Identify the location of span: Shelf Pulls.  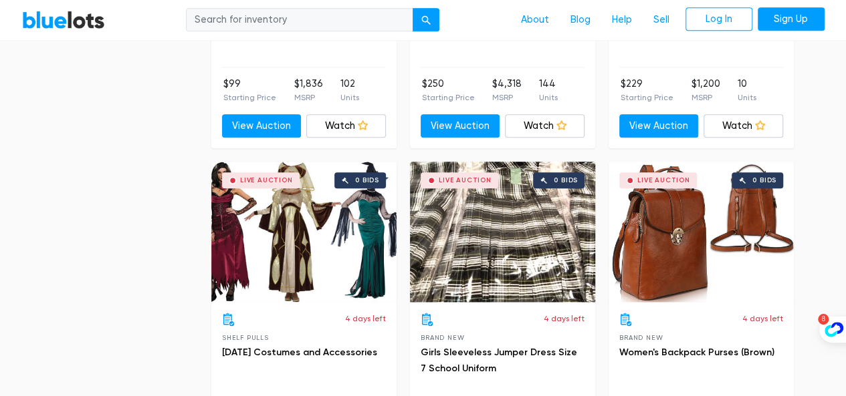
(245, 338).